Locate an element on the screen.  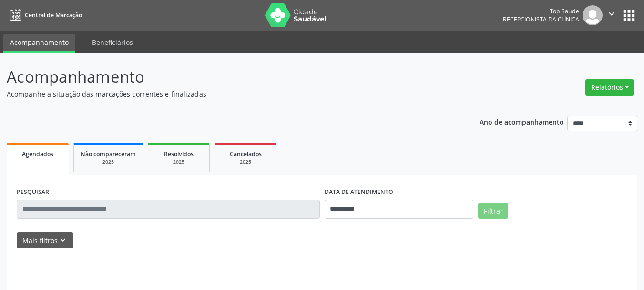
a: Central de Marcação is located at coordinates (44, 14).